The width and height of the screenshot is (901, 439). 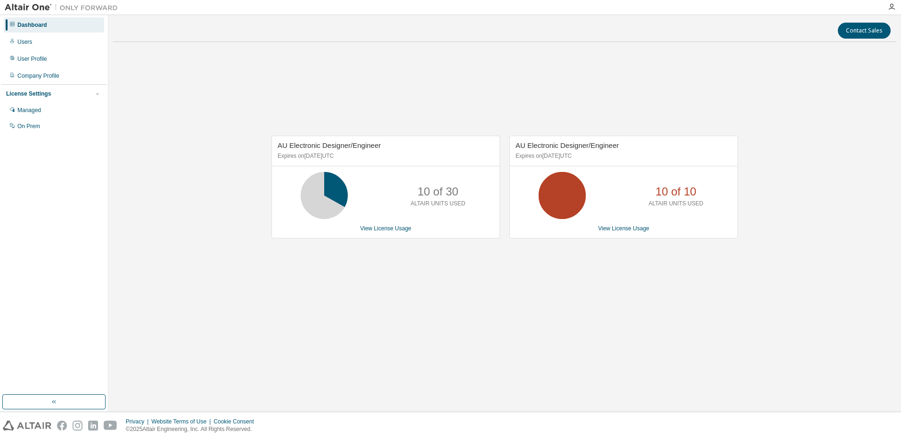 I want to click on img: linkedin.svg, so click(x=93, y=426).